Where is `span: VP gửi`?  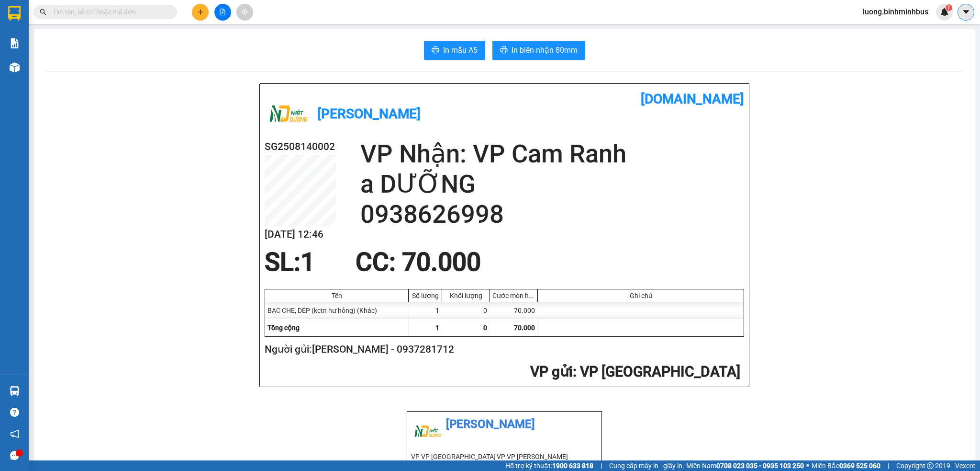 span: VP gửi is located at coordinates (552, 371).